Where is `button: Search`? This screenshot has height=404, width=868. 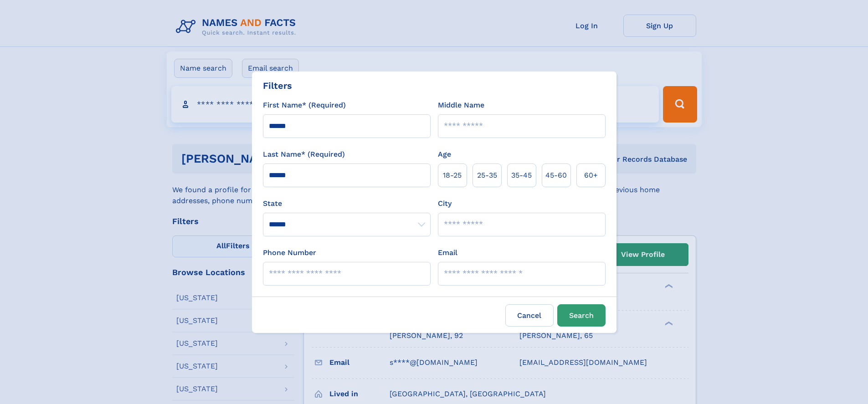
button: Search is located at coordinates (582, 315).